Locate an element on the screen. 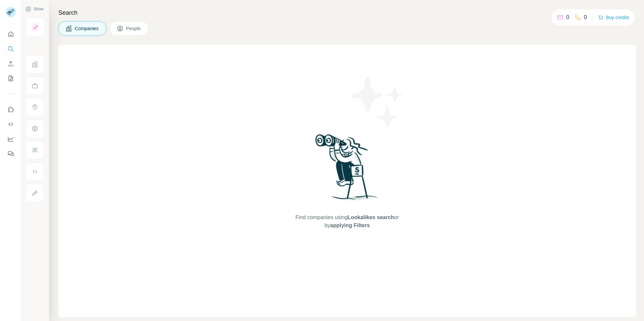 Image resolution: width=644 pixels, height=321 pixels. button: Quick start is located at coordinates (11, 34).